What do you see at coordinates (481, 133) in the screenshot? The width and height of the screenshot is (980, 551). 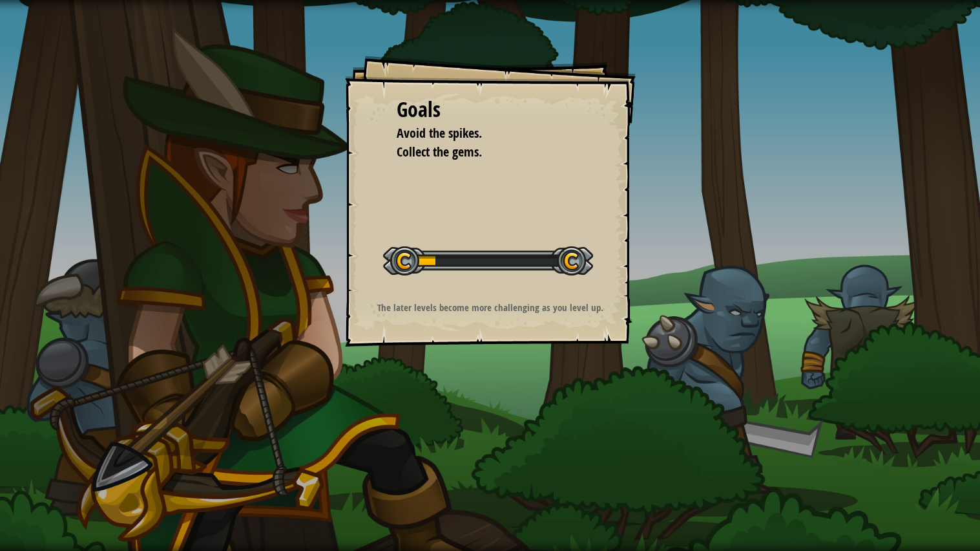 I see `li: Avoid the spikes.` at bounding box center [481, 133].